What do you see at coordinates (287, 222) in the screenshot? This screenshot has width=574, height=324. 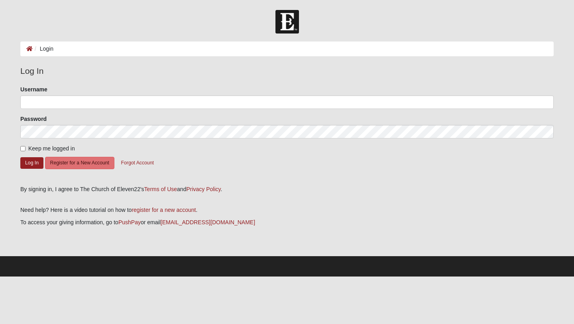 I see `p: To access your giving information, go to or email` at bounding box center [287, 222].